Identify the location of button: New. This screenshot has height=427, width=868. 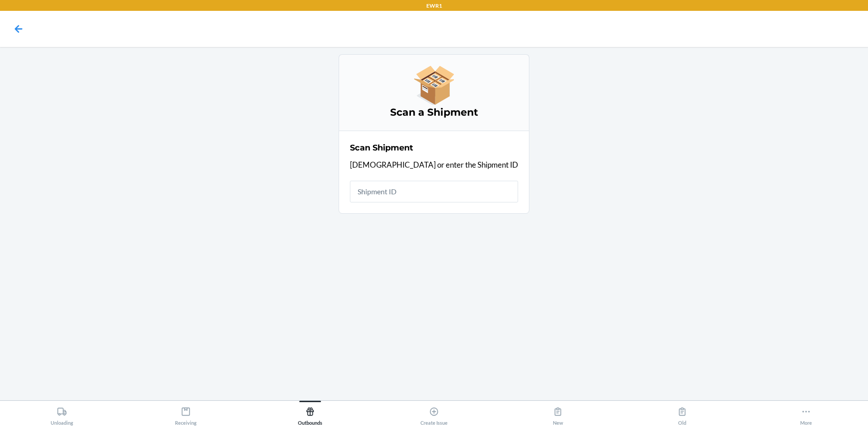
(558, 413).